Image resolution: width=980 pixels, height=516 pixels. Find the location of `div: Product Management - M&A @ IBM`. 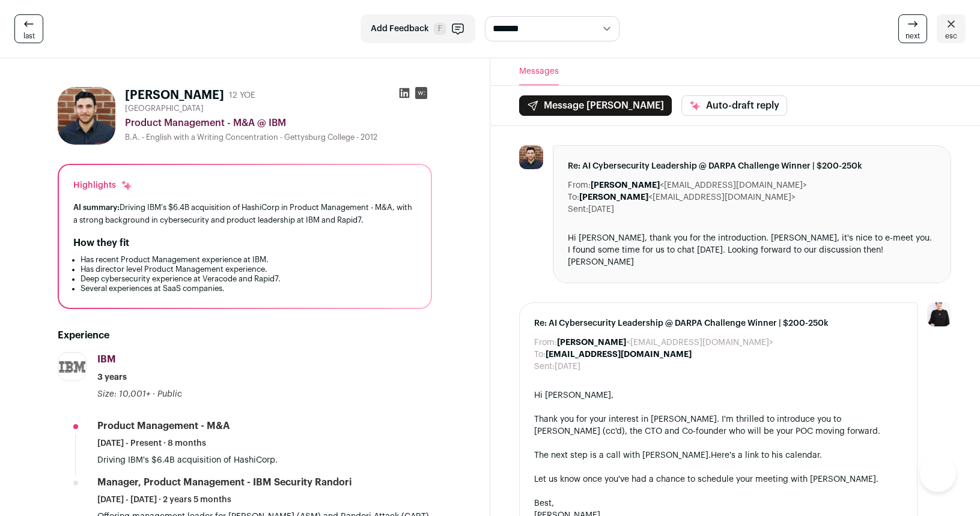

div: Product Management - M&A @ IBM is located at coordinates (278, 123).